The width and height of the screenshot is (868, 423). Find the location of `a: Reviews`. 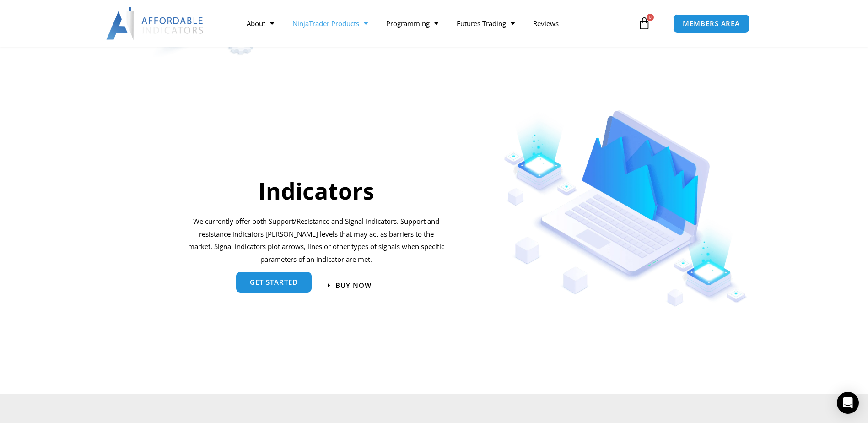

a: Reviews is located at coordinates (546, 24).